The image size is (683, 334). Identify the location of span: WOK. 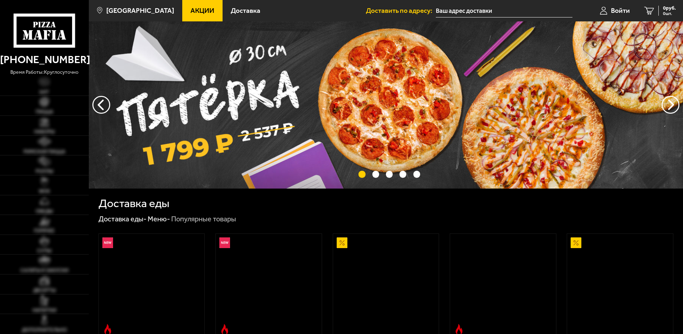
(44, 192).